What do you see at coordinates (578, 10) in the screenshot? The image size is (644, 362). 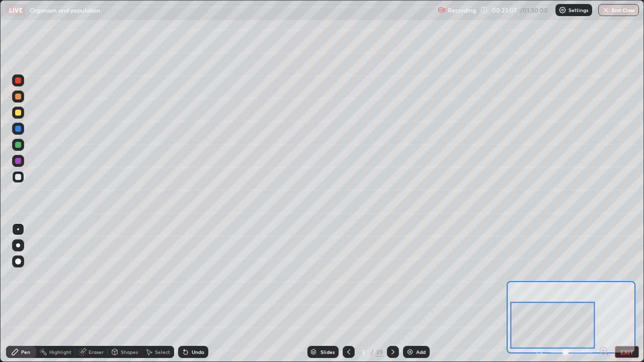 I see `p: Settings` at bounding box center [578, 10].